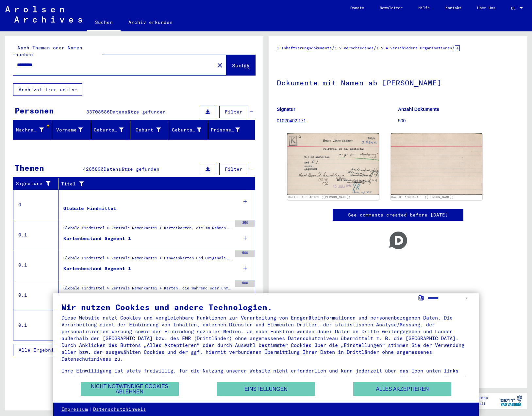 This screenshot has height=416, width=532. I want to click on a: Impressum, so click(74, 410).